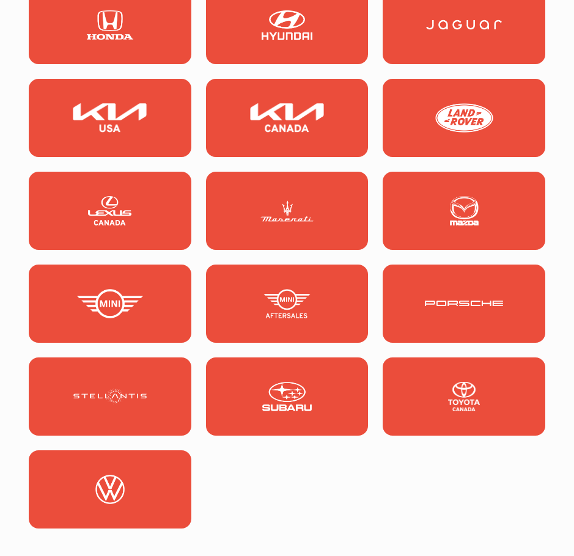 The width and height of the screenshot is (574, 556). I want to click on img: Mini, so click(110, 304).